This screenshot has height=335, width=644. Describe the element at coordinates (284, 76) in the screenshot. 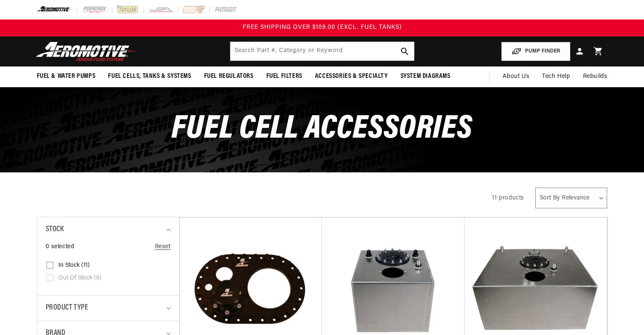

I see `span: Fuel Filters` at that location.